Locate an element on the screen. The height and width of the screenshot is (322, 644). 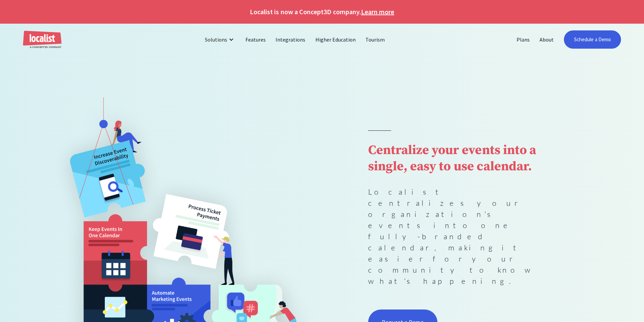
a: Features is located at coordinates (255, 39).